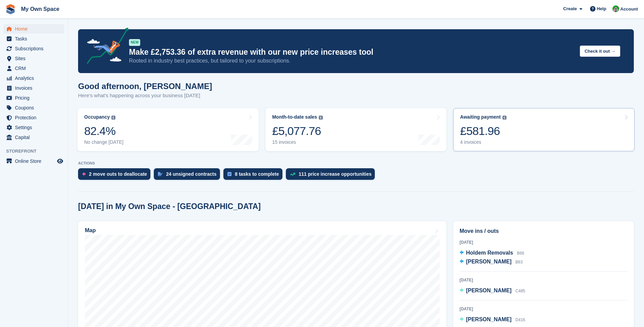 The height and width of the screenshot is (327, 644). Describe the element at coordinates (335, 174) in the screenshot. I see `div: 111 price increase opportunities` at that location.